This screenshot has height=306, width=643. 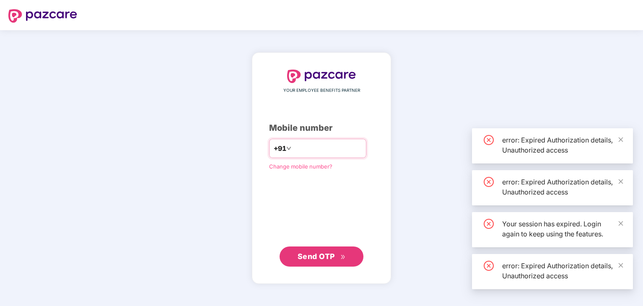 I want to click on a: Change mobile number?, so click(x=301, y=166).